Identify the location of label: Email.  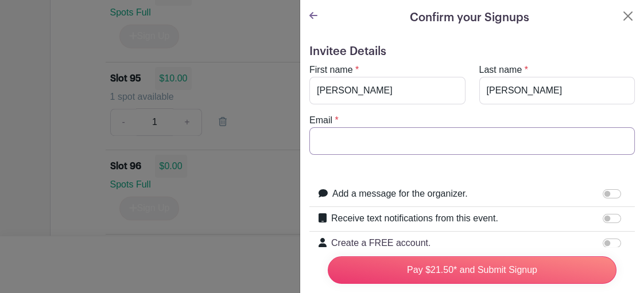
(321, 120).